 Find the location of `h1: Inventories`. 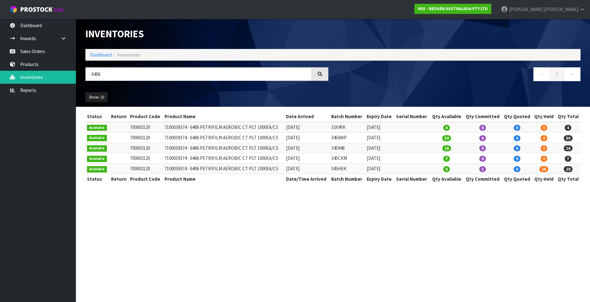

h1: Inventories is located at coordinates (207, 34).